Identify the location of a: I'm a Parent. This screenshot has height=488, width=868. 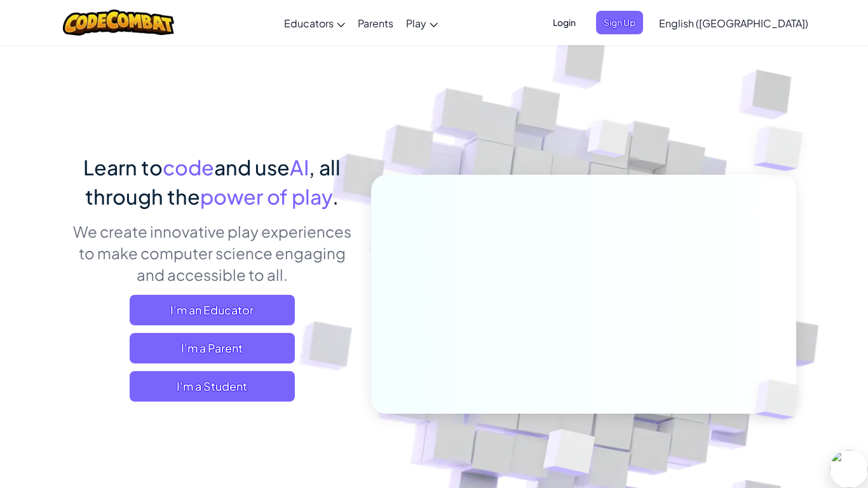
(212, 349).